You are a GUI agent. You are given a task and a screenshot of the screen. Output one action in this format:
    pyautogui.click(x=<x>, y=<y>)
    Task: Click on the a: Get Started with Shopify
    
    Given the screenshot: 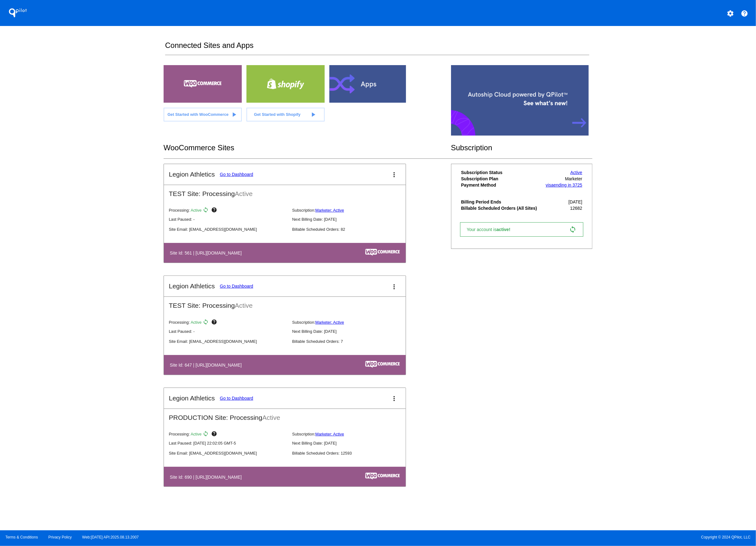 What is the action you would take?
    pyautogui.click(x=286, y=115)
    